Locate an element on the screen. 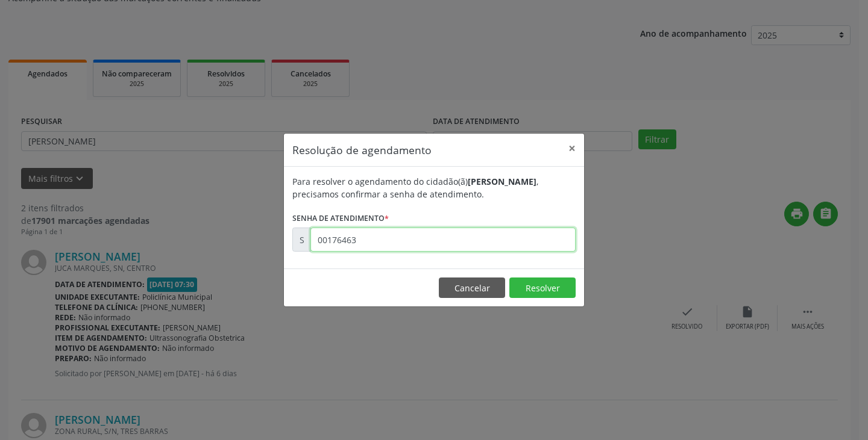 The image size is (868, 440). div: Para resolver o agendamento do cidadão(ã) , precisamos confirmar a senha de atendimento. is located at coordinates (434, 188).